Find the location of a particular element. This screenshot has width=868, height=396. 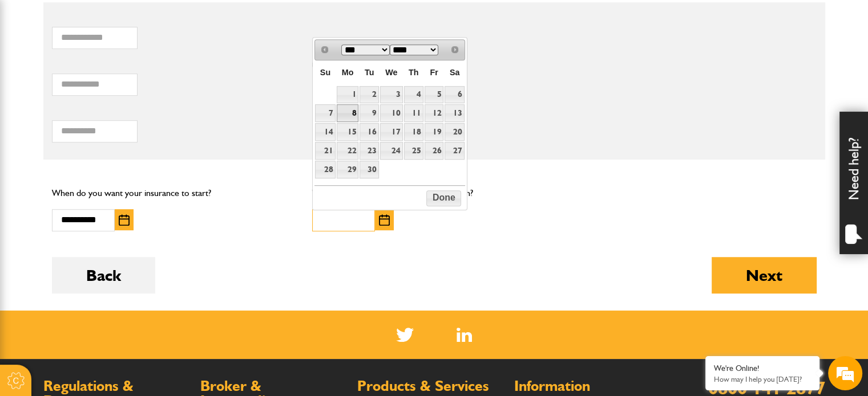

a: 6 is located at coordinates (454, 95).